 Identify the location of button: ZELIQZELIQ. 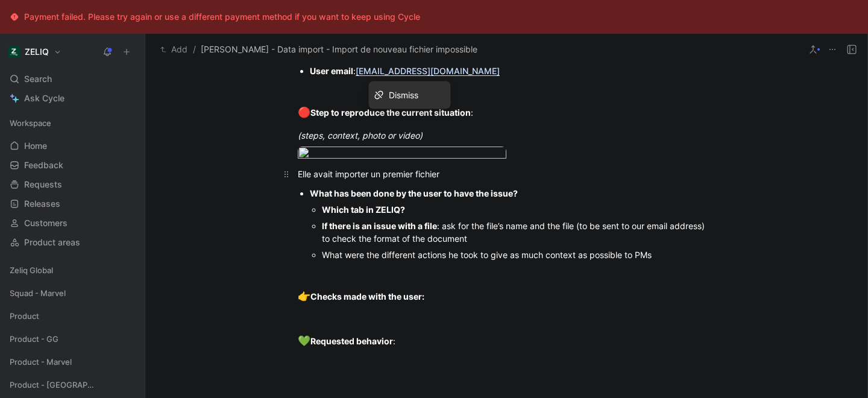
(35, 51).